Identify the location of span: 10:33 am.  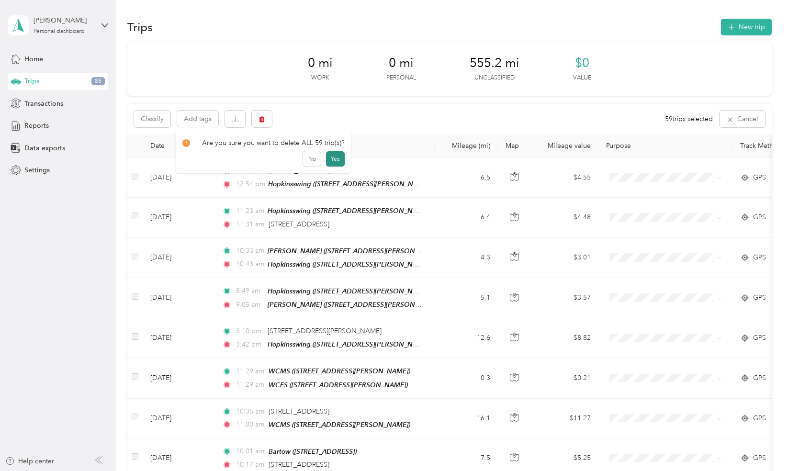
(249, 251).